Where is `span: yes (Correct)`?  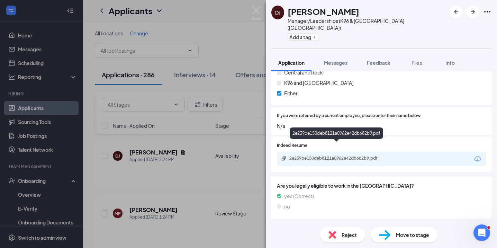
span: yes (Correct) is located at coordinates (299, 196).